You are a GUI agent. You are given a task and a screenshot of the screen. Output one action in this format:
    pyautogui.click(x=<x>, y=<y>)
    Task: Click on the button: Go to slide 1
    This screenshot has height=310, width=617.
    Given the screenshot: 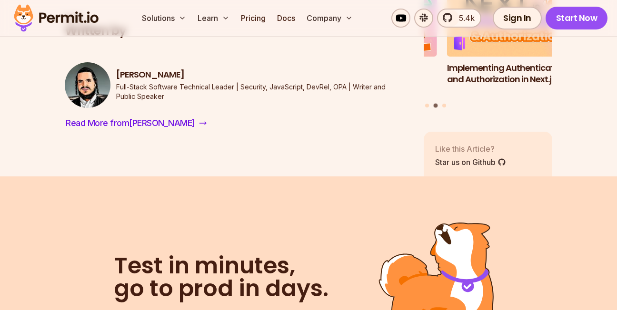 What is the action you would take?
    pyautogui.click(x=427, y=105)
    